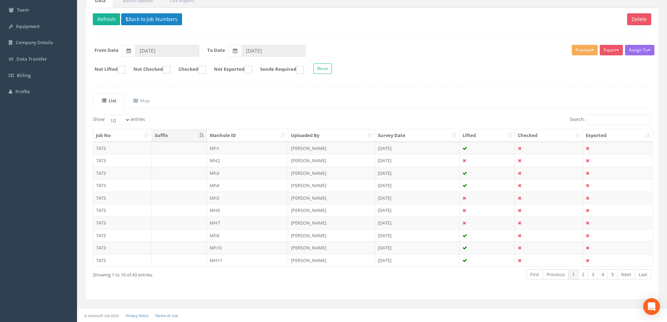 This screenshot has height=322, width=667. I want to click on td: MH6, so click(247, 210).